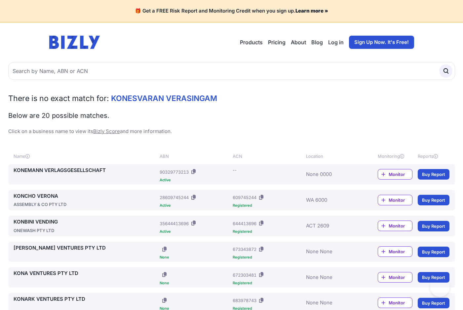 The width and height of the screenshot is (463, 310). I want to click on div: ASSEMBLY & CO PTY LTD, so click(85, 204).